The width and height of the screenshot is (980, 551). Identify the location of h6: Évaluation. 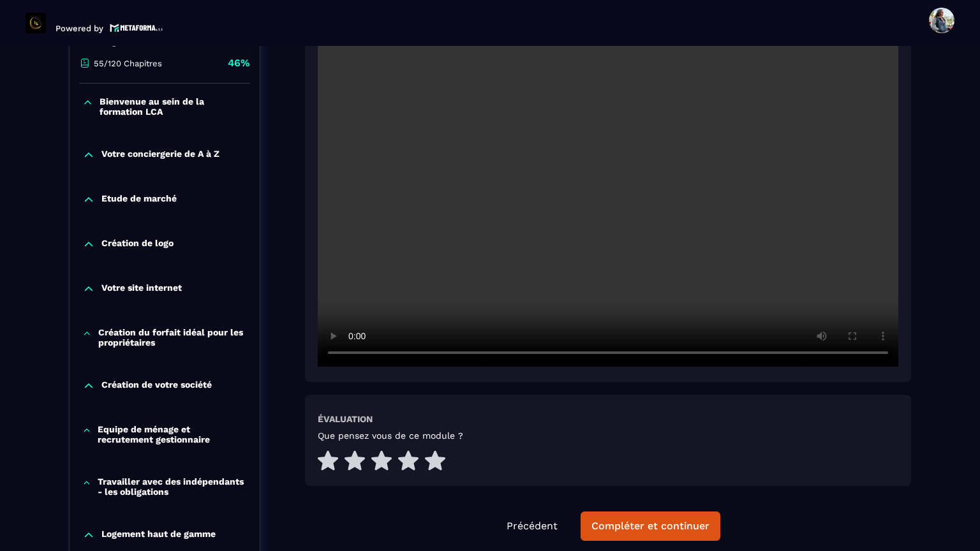
(346, 419).